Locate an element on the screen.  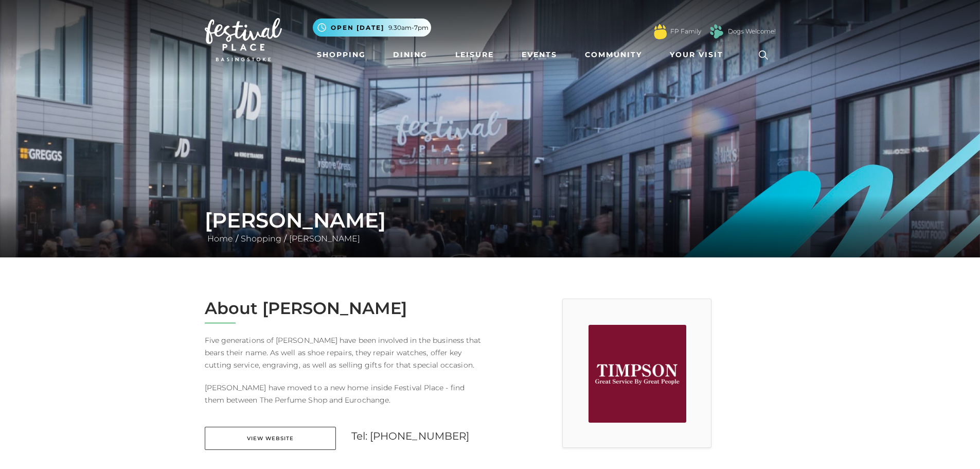
a: FP Family is located at coordinates (686, 32).